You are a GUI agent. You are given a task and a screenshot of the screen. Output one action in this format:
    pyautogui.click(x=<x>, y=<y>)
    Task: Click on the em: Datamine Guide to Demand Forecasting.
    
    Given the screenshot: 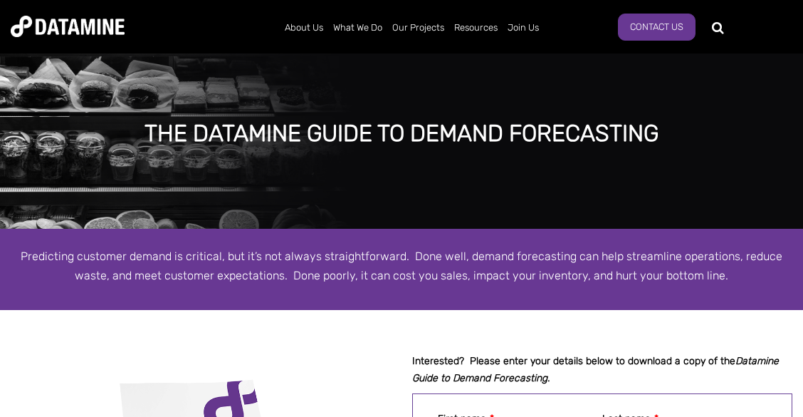 What is the action you would take?
    pyautogui.click(x=595, y=369)
    